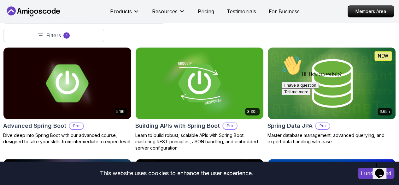 The height and width of the screenshot is (185, 399). I want to click on div: 👋Hi! How can we help?I have a questionTell me more, so click(59, 22).